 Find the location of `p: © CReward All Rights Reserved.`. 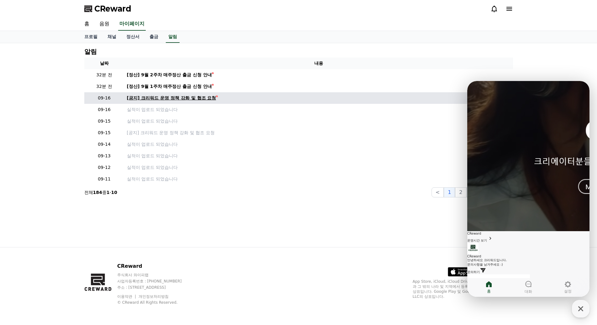

p: © CReward All Rights Reserved. is located at coordinates (155, 303).